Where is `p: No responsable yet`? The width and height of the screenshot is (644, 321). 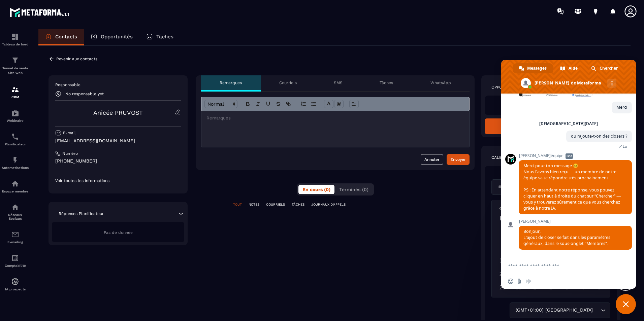
p: No responsable yet is located at coordinates (84, 94).